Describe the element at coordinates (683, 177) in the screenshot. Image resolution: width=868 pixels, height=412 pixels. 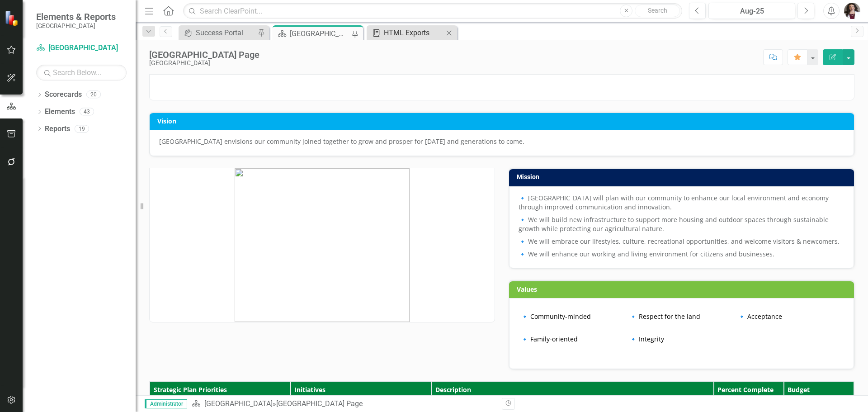
I see `h3: Mission` at that location.